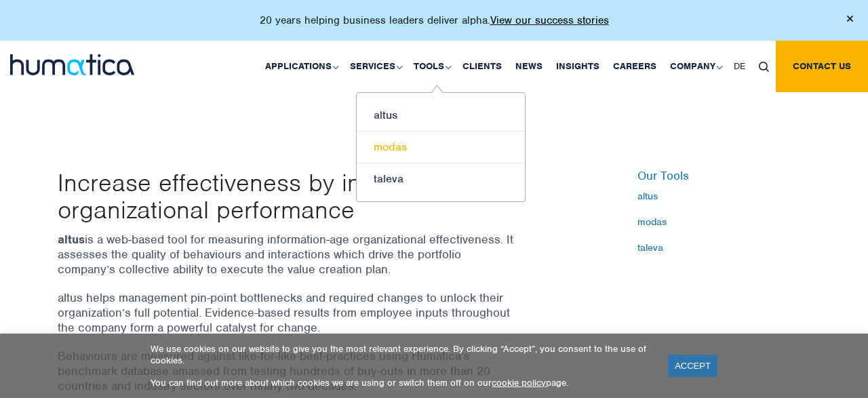 Image resolution: width=868 pixels, height=398 pixels. What do you see at coordinates (300, 67) in the screenshot?
I see `a: Applications` at bounding box center [300, 67].